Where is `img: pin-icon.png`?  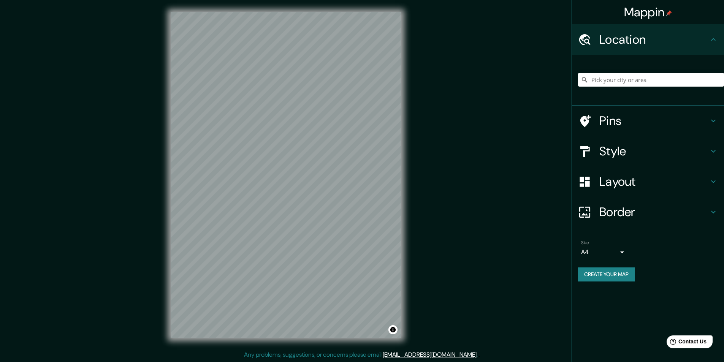
img: pin-icon.png is located at coordinates (669, 13).